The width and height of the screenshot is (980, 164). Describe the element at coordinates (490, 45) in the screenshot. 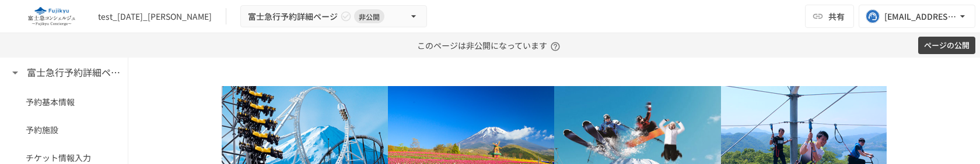

I see `p: このページは非公開になっています` at that location.